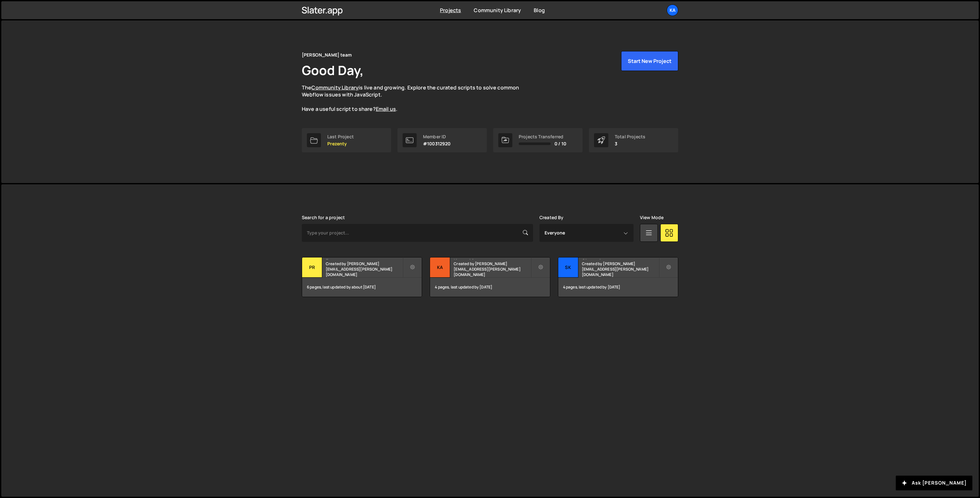 Image resolution: width=980 pixels, height=498 pixels. I want to click on label: Search for a project, so click(323, 217).